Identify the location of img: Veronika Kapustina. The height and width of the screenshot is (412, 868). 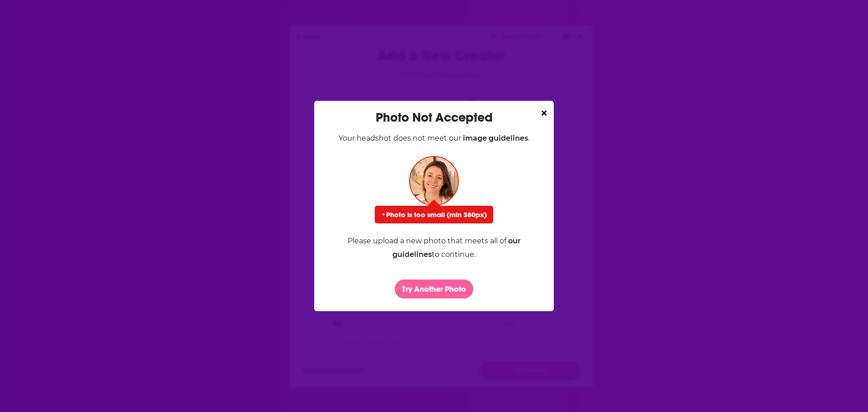
(434, 181).